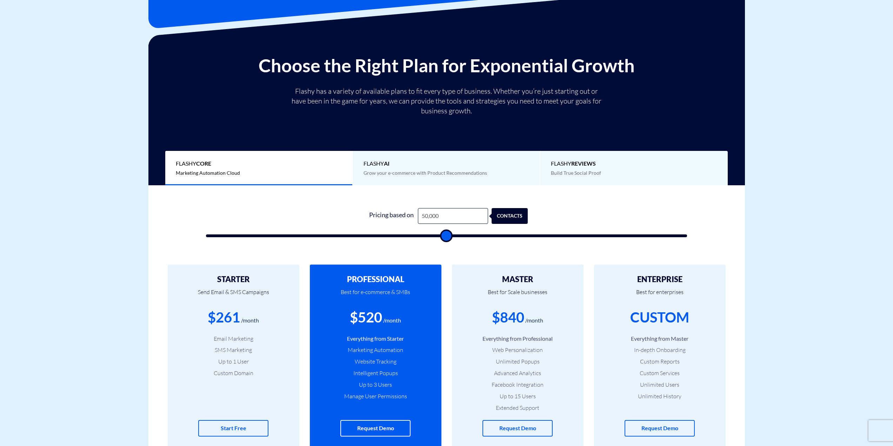  I want to click on div: contacts, so click(514, 216).